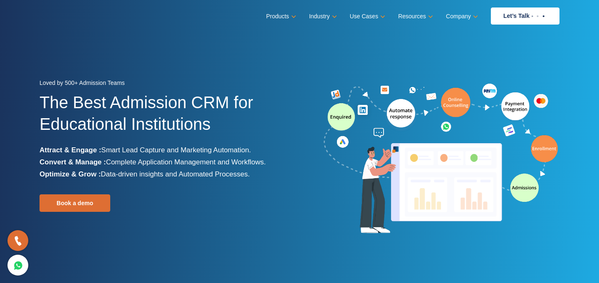 This screenshot has height=283, width=599. Describe the element at coordinates (176, 150) in the screenshot. I see `span: Smart Lead Capture and Marketing Automation.` at that location.